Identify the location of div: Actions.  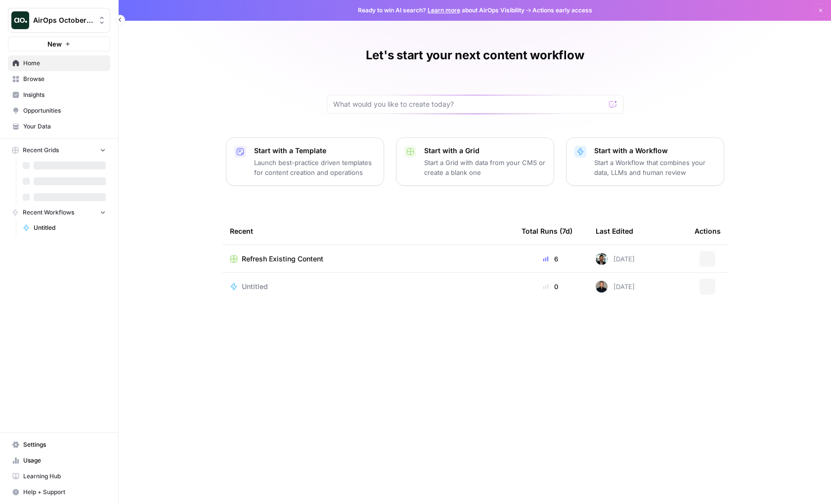
(708, 231).